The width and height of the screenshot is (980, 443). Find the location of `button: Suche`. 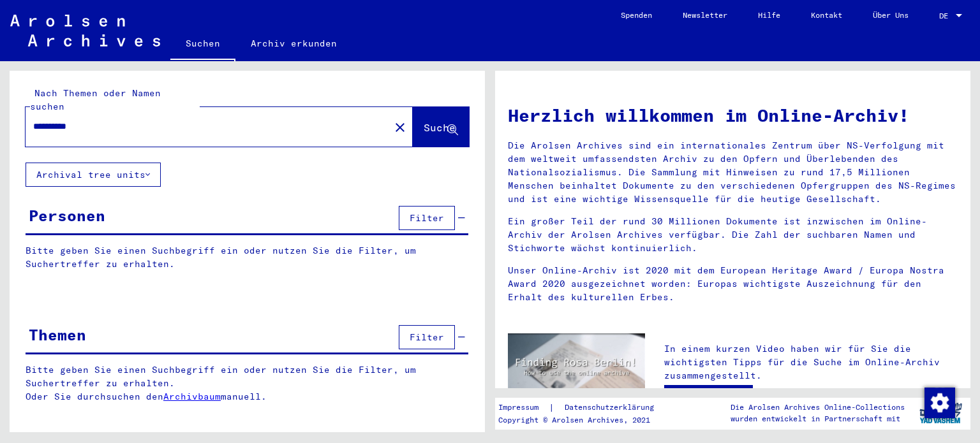

button: Suche is located at coordinates (441, 127).